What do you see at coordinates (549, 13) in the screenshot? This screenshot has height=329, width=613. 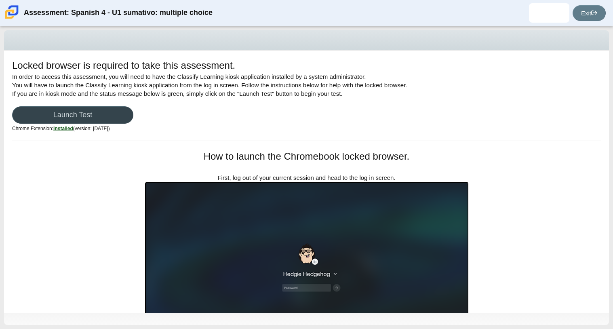 I see `img: adabella.espinoleo.QiA6O0` at bounding box center [549, 13].